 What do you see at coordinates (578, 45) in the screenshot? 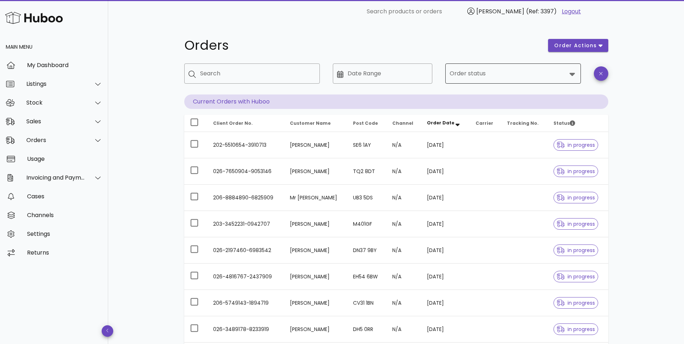
I see `button: order actions` at bounding box center [578, 45].